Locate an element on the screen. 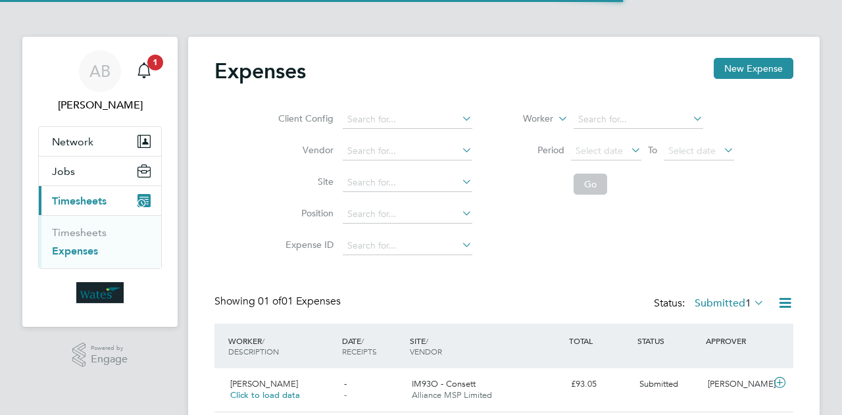  nav: Main navigation is located at coordinates (100, 182).